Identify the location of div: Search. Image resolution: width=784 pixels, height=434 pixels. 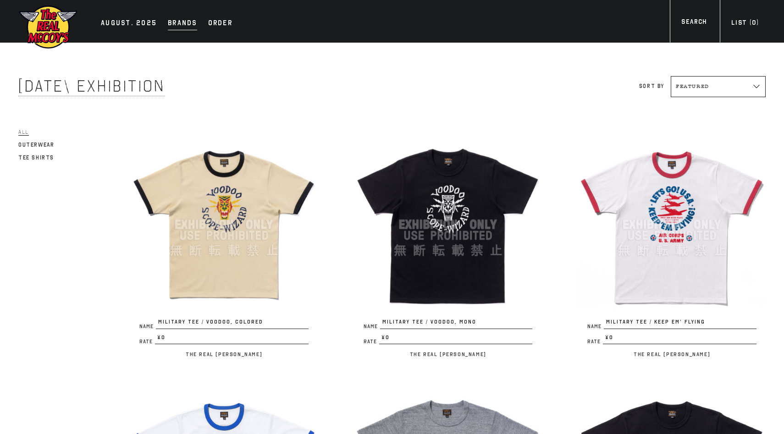
(694, 23).